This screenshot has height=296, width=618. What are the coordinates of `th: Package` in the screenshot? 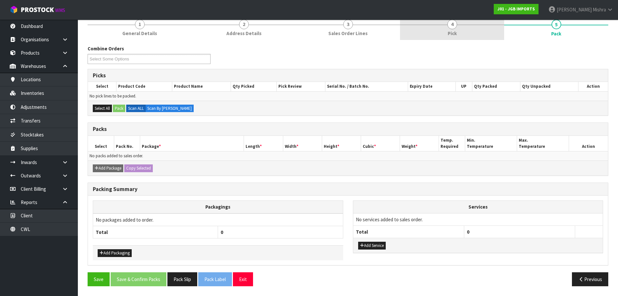 It's located at (192, 143).